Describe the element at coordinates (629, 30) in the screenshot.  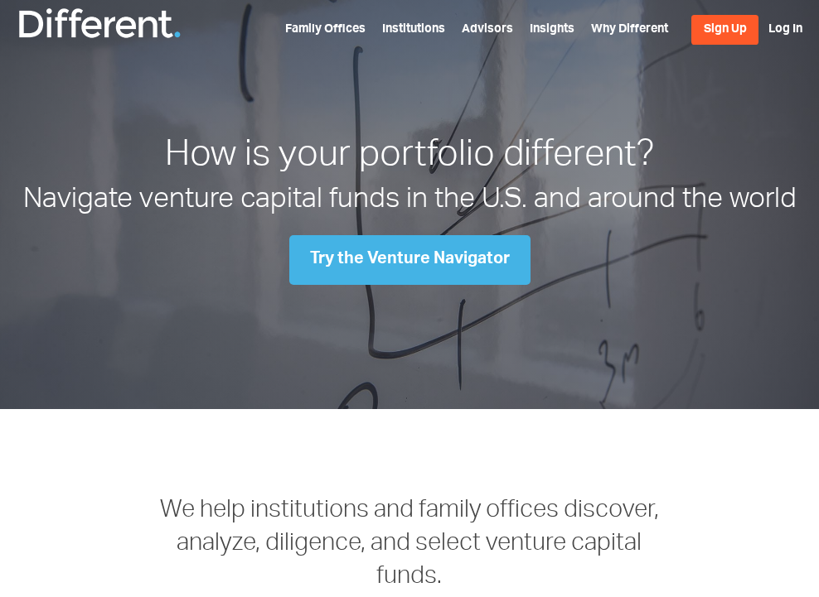
I see `a: Why Different` at that location.